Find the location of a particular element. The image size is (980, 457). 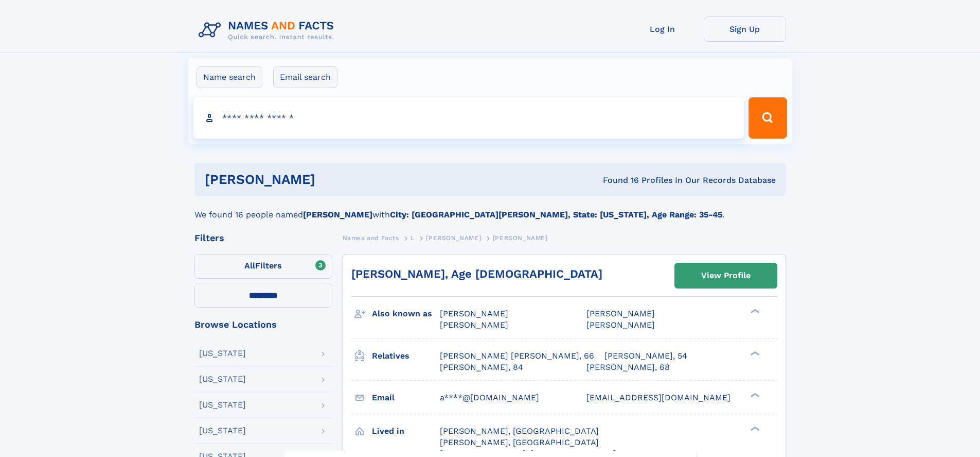

label: Name search is located at coordinates (229, 77).